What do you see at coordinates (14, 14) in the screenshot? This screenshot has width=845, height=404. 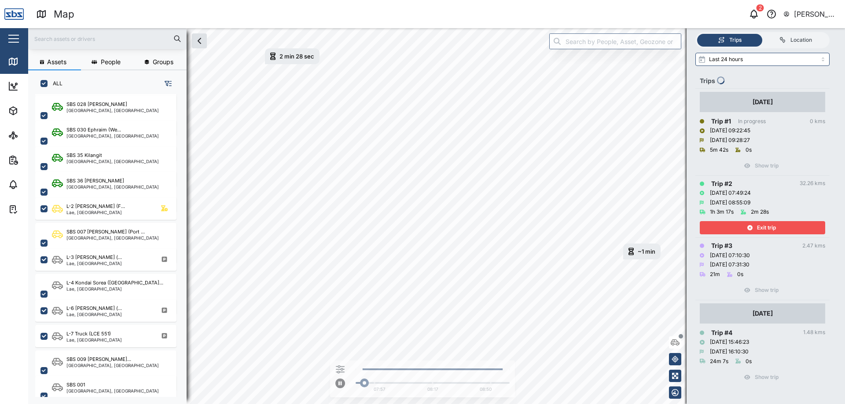 I see `img: Main Logo` at bounding box center [14, 14].